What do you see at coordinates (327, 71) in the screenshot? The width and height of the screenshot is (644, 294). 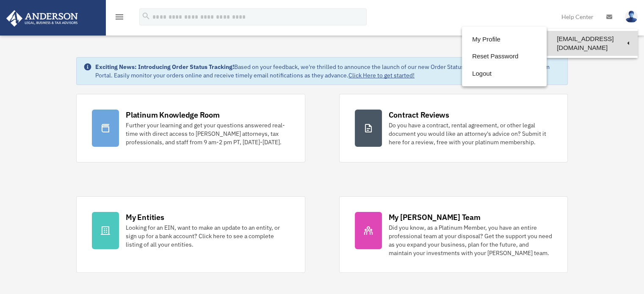 I see `div: Based on your feedback, we're thrilled to announce the launch of our new Order Status Tracking fe...` at bounding box center [327, 71].